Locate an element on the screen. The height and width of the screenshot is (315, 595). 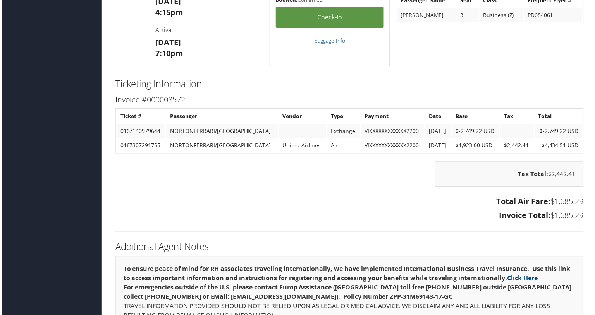
strong: Invoice Total: is located at coordinates (525, 216).